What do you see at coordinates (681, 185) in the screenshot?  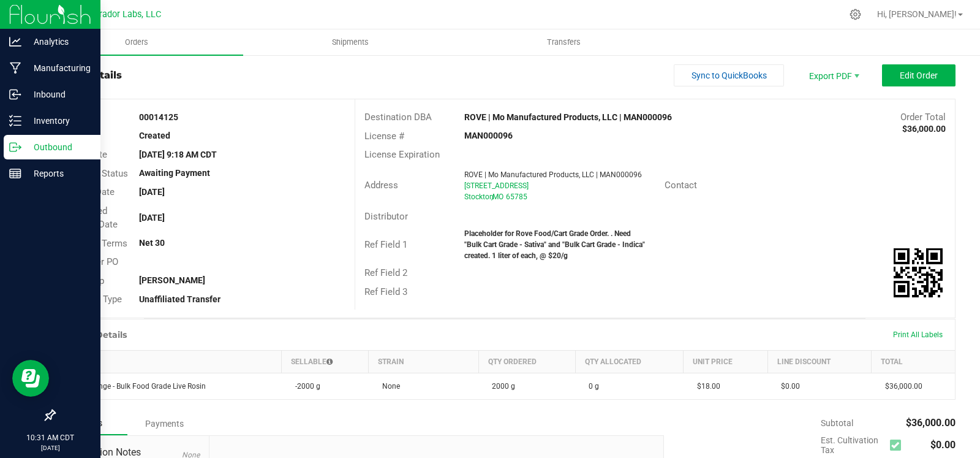 I see `span: Contact` at bounding box center [681, 185].